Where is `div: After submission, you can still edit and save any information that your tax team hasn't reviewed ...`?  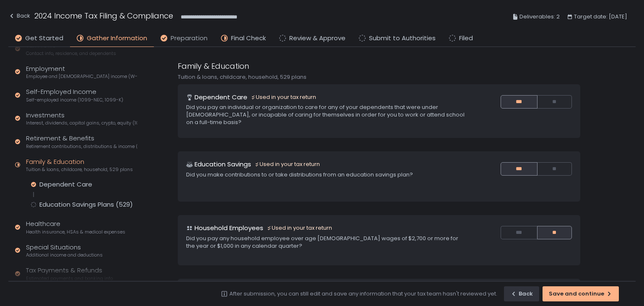 div: After submission, you can still edit and save any information that your tax team hasn't reviewed ... is located at coordinates (363, 294).